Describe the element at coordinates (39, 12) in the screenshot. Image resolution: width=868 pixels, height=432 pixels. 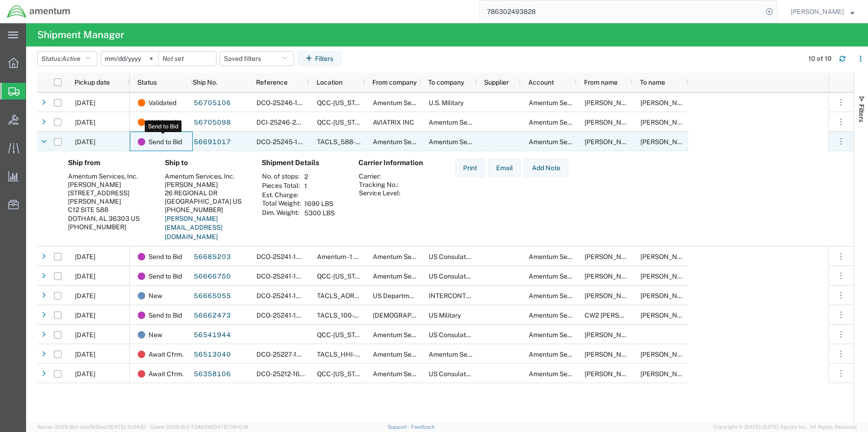
I see `img: logo` at that location.